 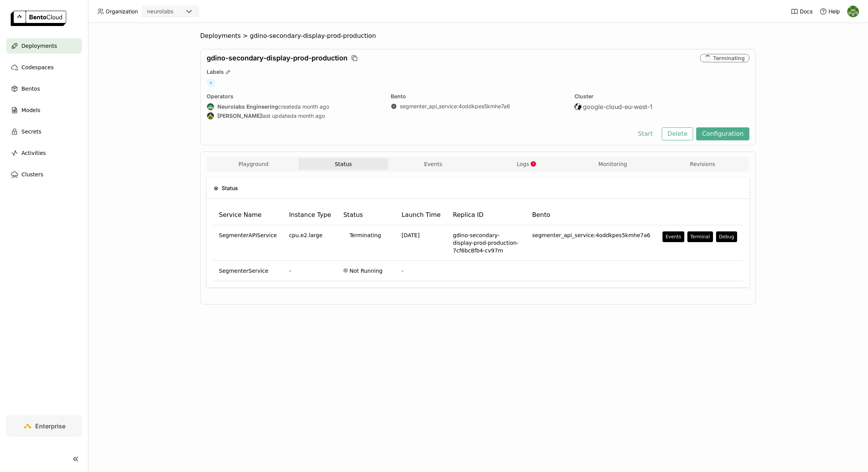 I want to click on a: Models, so click(x=44, y=110).